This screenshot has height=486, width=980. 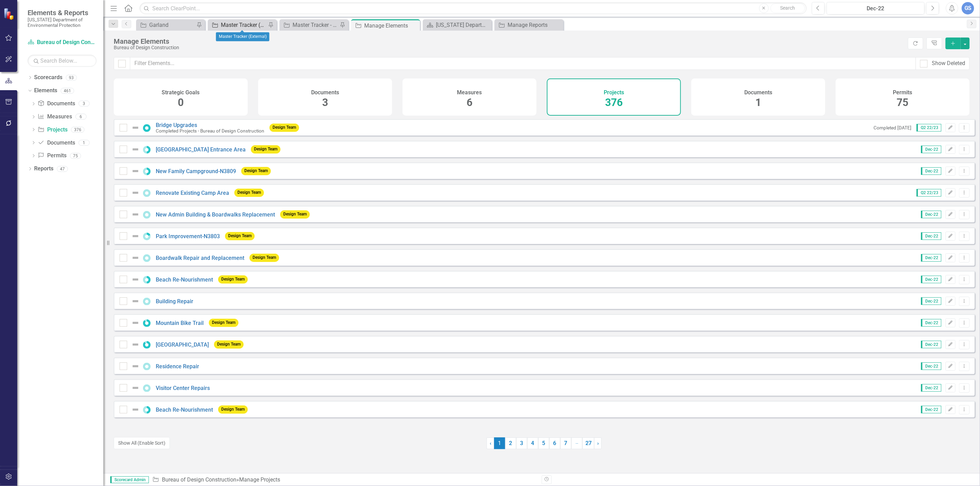 What do you see at coordinates (614, 102) in the screenshot?
I see `span: 376` at bounding box center [614, 102].